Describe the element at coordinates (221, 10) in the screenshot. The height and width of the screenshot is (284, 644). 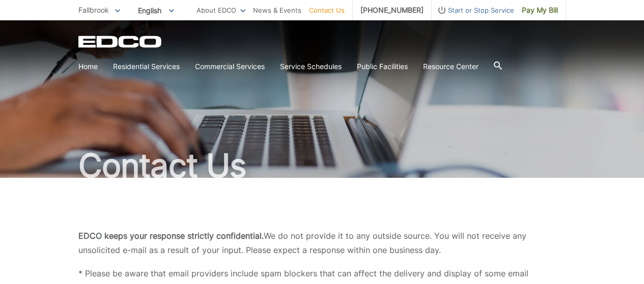
I see `a: About EDCO` at that location.